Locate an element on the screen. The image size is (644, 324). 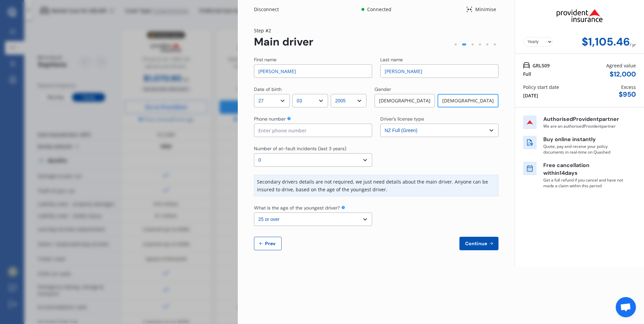
div: / yr is located at coordinates (633, 42).